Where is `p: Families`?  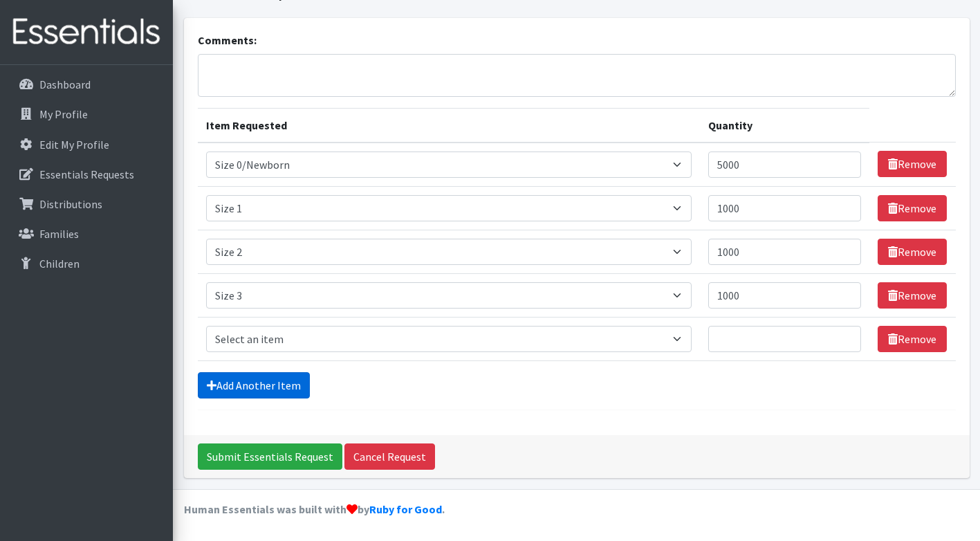 p: Families is located at coordinates (59, 234).